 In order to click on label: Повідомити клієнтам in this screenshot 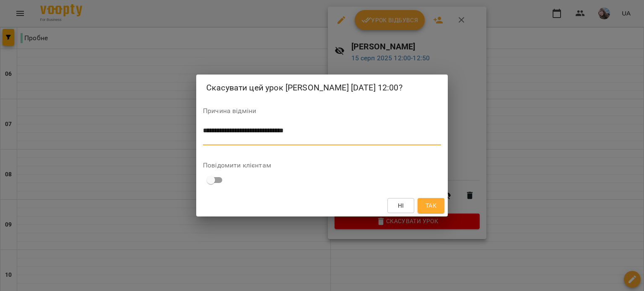, I will do `click(322, 165)`.